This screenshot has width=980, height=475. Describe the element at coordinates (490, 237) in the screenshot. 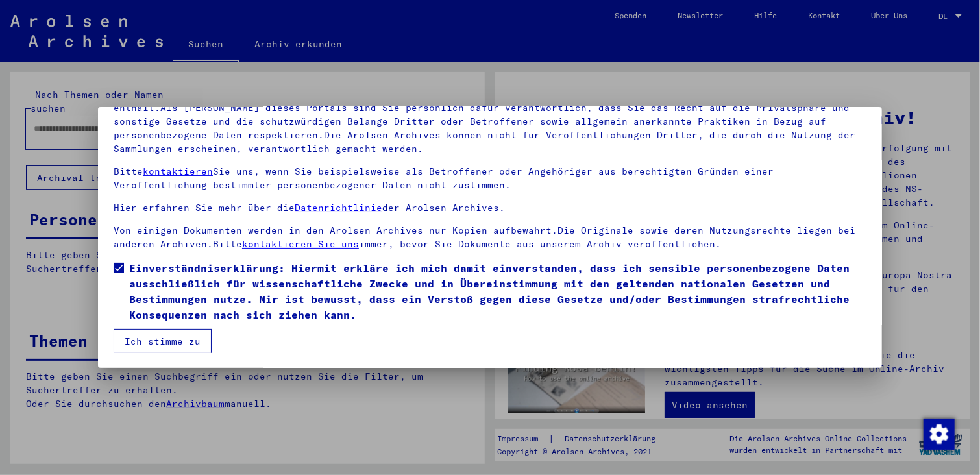

I see `p: Von einigen Dokumenten werden in den Arolsen Archives nur Kopien aufbewahrt.Die Originale sowie d...` at that location.